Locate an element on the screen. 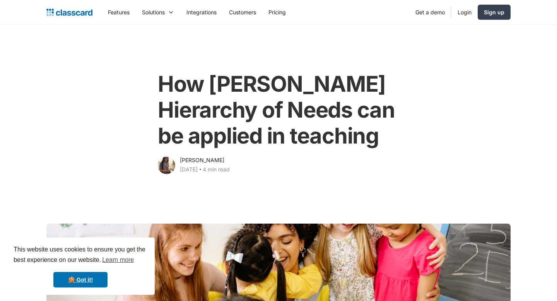  div: Sign up is located at coordinates (494, 12).